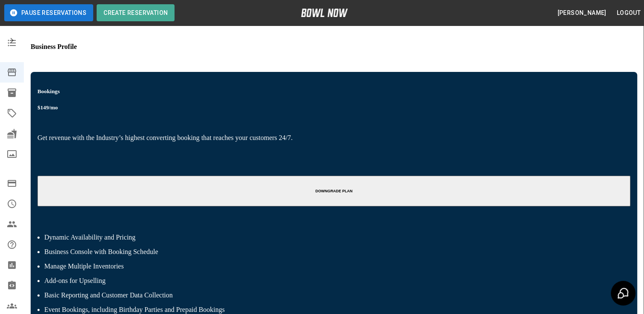  What do you see at coordinates (629, 13) in the screenshot?
I see `button: Logout` at bounding box center [629, 13].